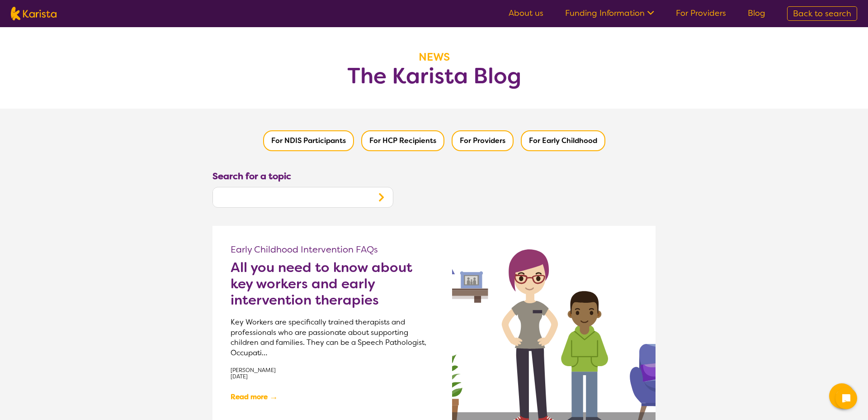 The image size is (868, 420). I want to click on a: Funding Information, so click(610, 13).